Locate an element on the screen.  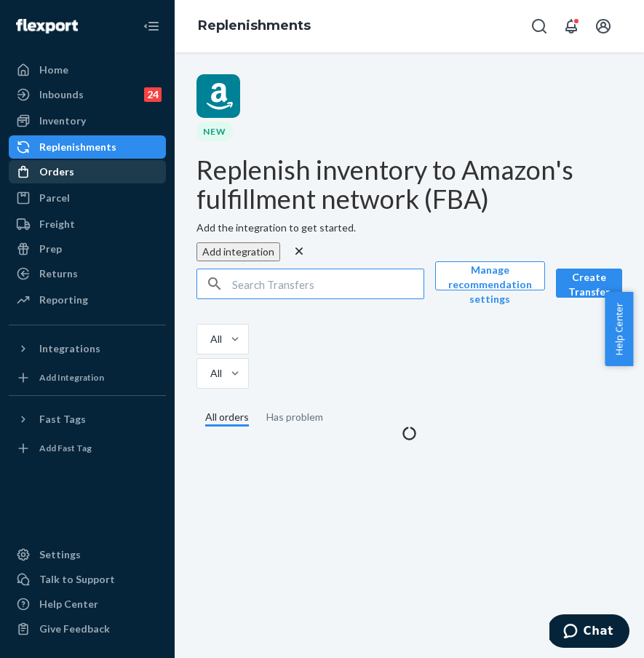
p: Add the integration to get started. is located at coordinates (409, 228).